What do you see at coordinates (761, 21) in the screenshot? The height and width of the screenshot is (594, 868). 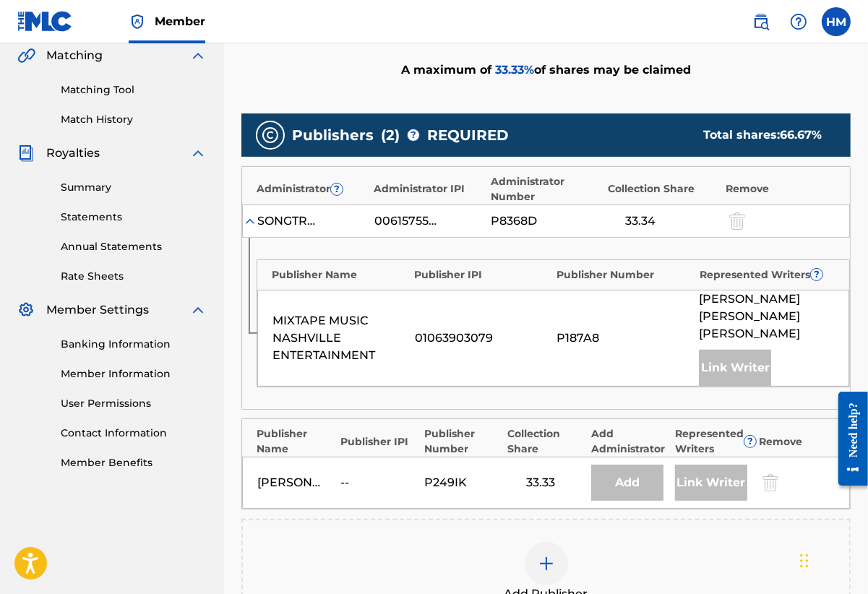 I see `a: Public Search` at bounding box center [761, 21].